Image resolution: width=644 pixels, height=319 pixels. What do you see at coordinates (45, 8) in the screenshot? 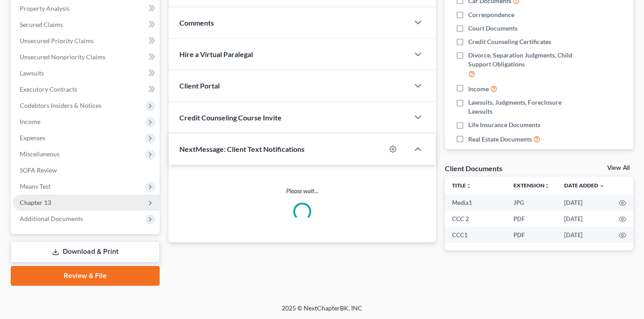
I see `span: Property Analysis` at bounding box center [45, 8].